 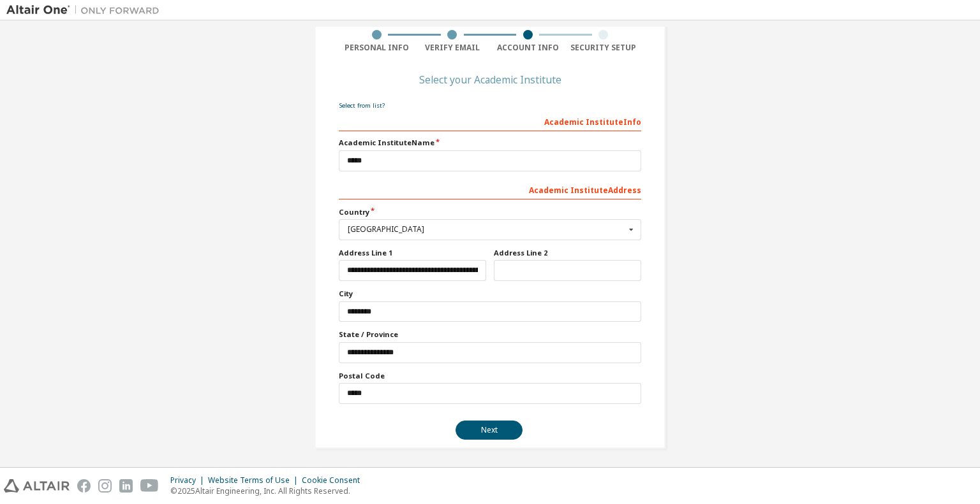 What do you see at coordinates (268, 491) in the screenshot?
I see `p: © 2025 Altair Engineering, Inc. All Rights Reserved.` at bounding box center [268, 491].